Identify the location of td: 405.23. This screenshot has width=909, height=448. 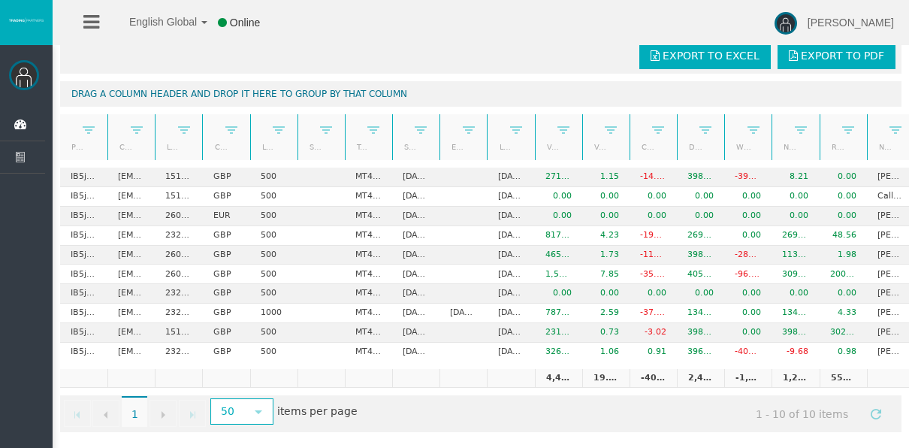
(700, 274).